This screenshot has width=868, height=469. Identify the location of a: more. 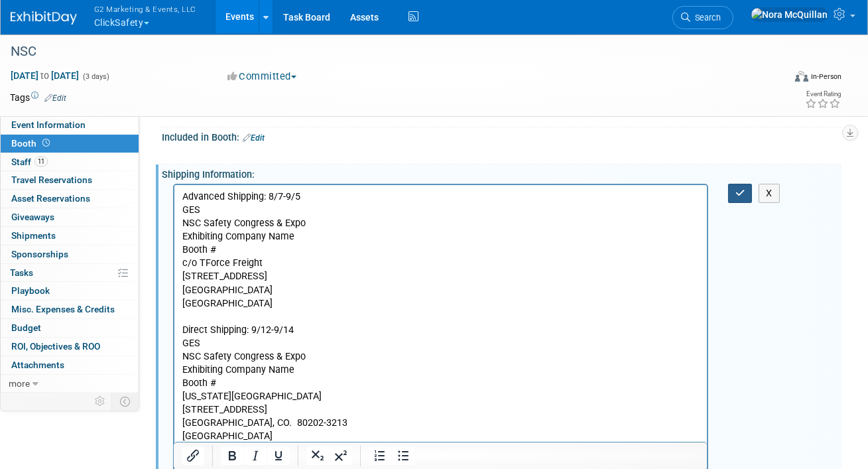
(70, 383).